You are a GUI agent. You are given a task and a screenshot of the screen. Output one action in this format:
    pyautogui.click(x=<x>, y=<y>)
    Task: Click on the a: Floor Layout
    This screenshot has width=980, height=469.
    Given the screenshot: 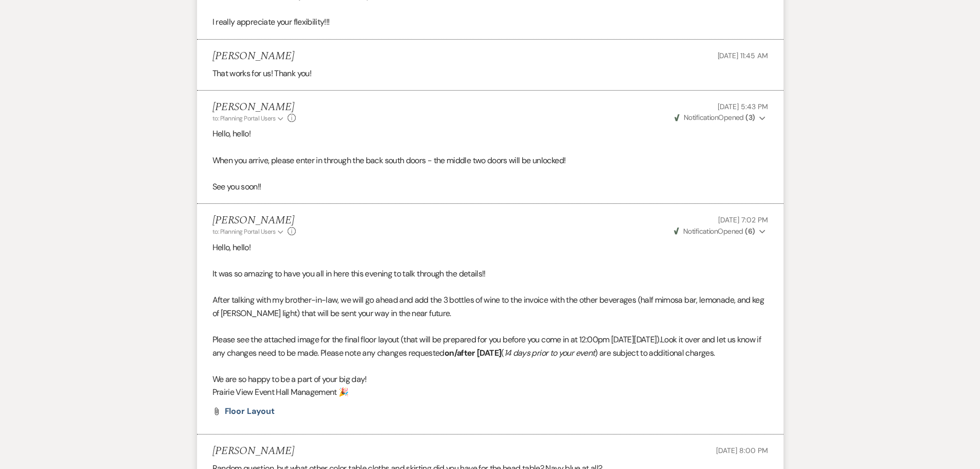 What is the action you would take?
    pyautogui.click(x=250, y=411)
    